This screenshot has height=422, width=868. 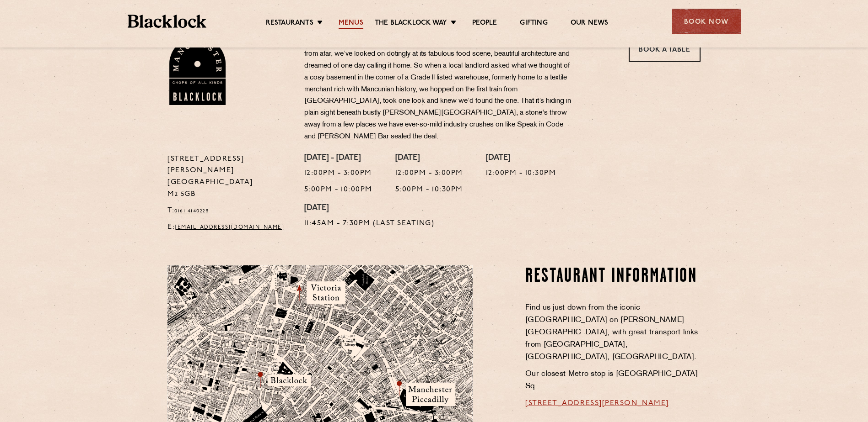 What do you see at coordinates (167, 21) in the screenshot?
I see `img: BL_Textured_Logo-footer-cropped.svg` at bounding box center [167, 21].